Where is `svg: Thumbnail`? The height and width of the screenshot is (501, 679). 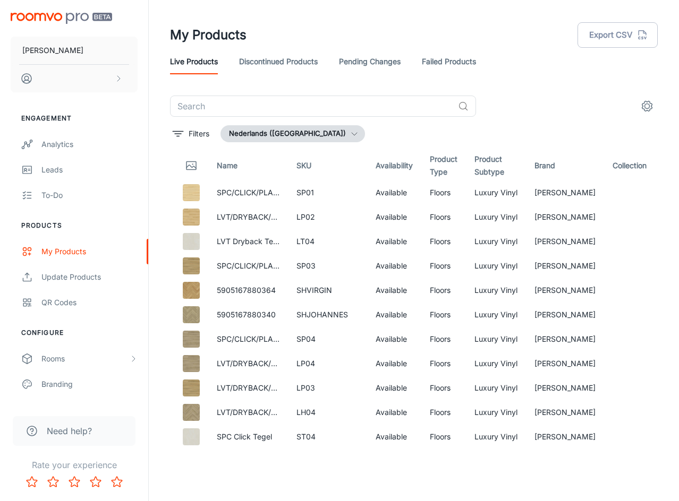
svg: Thumbnail is located at coordinates (191, 166).